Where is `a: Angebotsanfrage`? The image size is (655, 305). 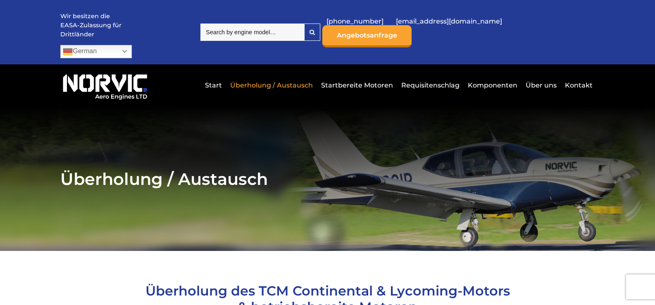 a: Angebotsanfrage is located at coordinates (367, 36).